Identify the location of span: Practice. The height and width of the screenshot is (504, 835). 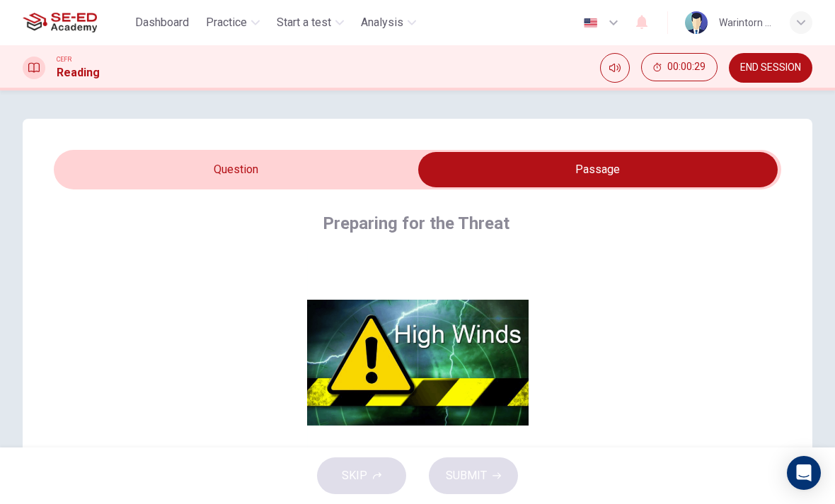
(227, 22).